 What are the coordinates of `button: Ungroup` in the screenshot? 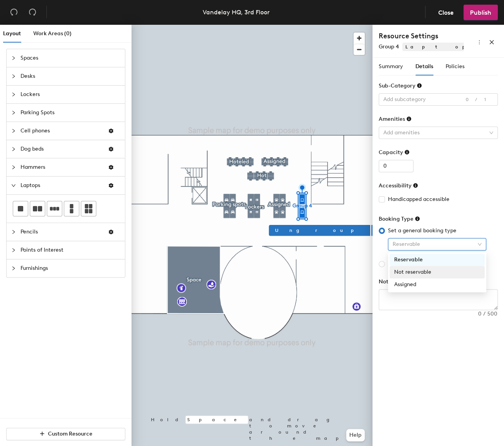 It's located at (320, 230).